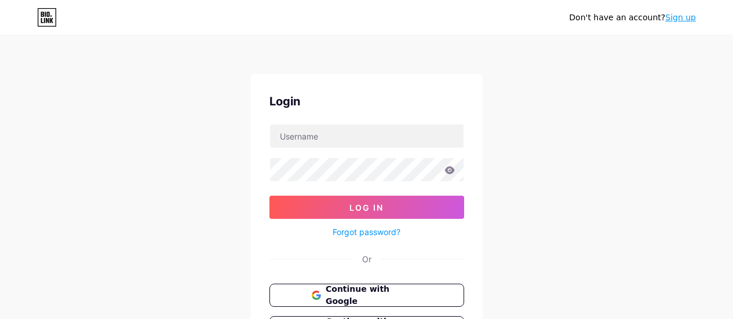  Describe the element at coordinates (366, 232) in the screenshot. I see `a: Forgot password?` at that location.